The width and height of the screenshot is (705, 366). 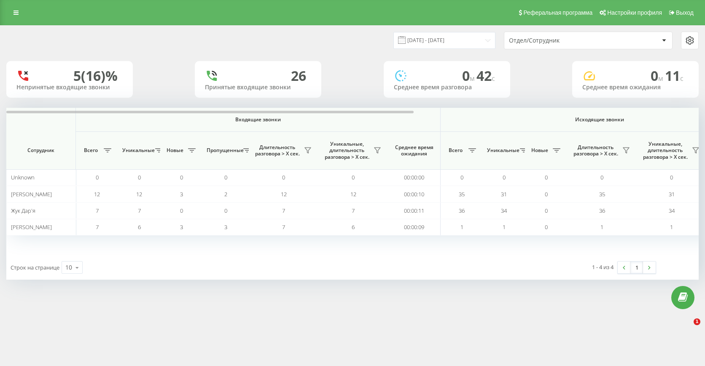 I want to click on div: 5 (16)%, so click(x=95, y=76).